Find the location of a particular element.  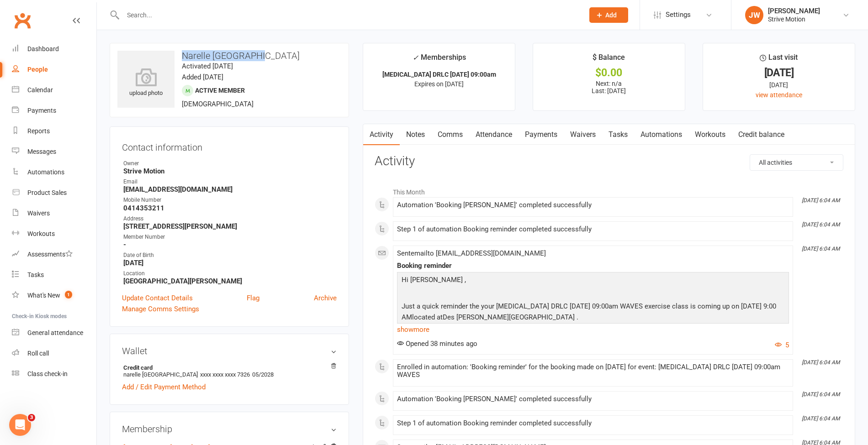

strong: Credit card is located at coordinates (228, 367).